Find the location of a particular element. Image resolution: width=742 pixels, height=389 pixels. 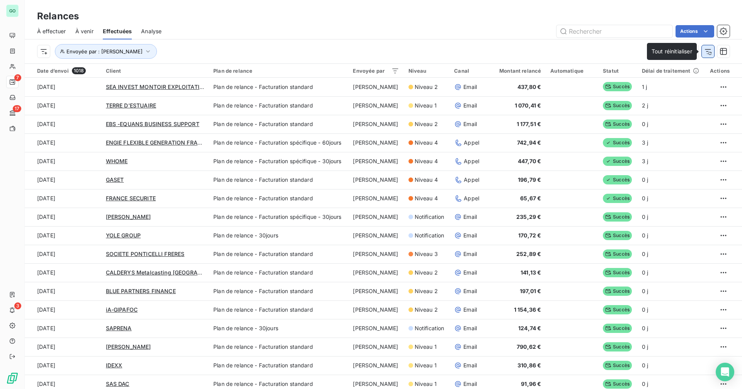

span: 790,62 € is located at coordinates (529, 346).